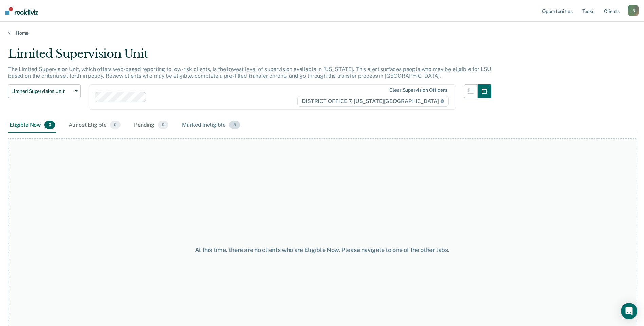 Image resolution: width=644 pixels, height=326 pixels. I want to click on div: Eligible Now0, so click(32, 125).